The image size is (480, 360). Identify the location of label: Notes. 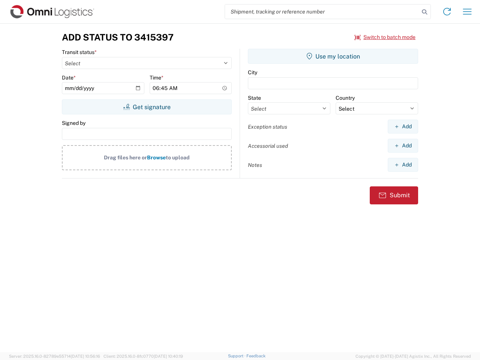
(255, 165).